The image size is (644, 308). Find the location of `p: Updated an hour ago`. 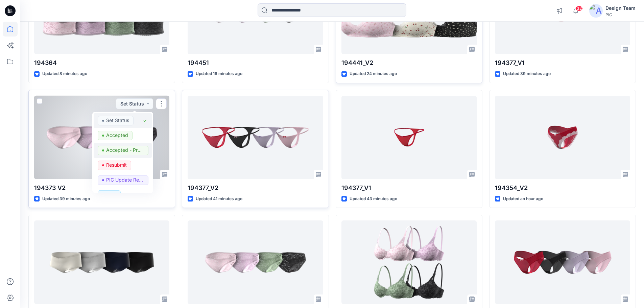

p: Updated an hour ago is located at coordinates (523, 199).